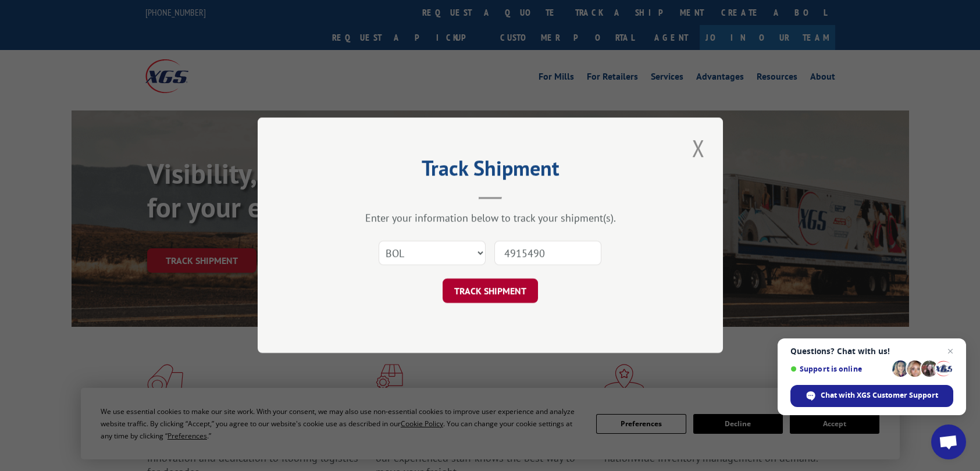 The height and width of the screenshot is (471, 980). Describe the element at coordinates (491, 171) in the screenshot. I see `h2: Track Shipment` at that location.